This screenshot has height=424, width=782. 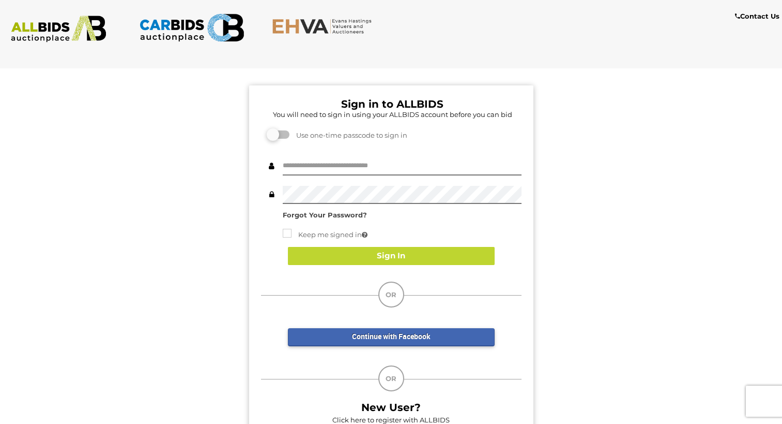 What do you see at coordinates (325, 215) in the screenshot?
I see `strong: Forgot Your Password?` at bounding box center [325, 215].